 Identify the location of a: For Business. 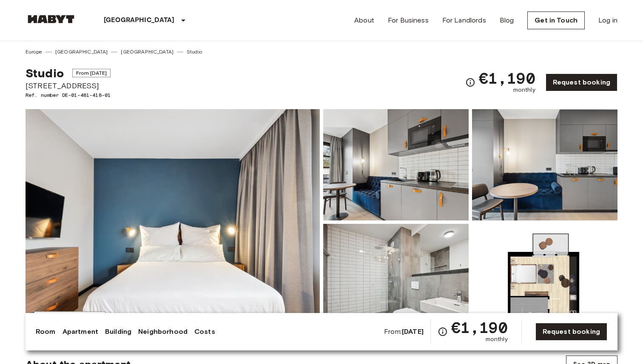
(408, 20).